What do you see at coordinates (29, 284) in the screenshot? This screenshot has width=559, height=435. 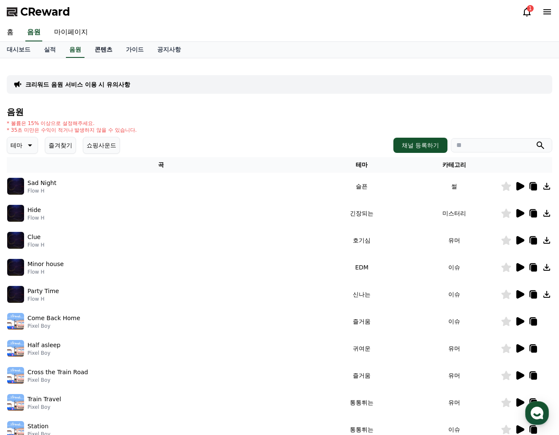 I see `span: 홈` at bounding box center [29, 284].